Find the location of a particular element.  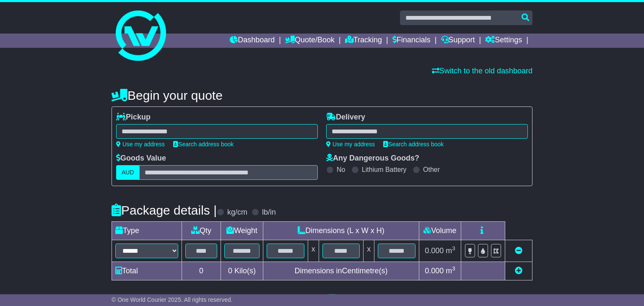

a: Tracking is located at coordinates (364, 41).